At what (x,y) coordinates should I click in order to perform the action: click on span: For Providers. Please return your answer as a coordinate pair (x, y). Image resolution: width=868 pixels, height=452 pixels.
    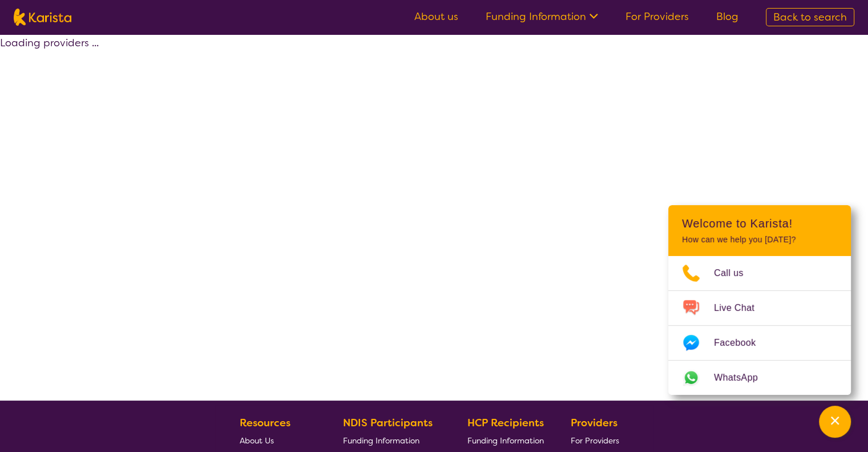
    Looking at the image, I should click on (595, 440).